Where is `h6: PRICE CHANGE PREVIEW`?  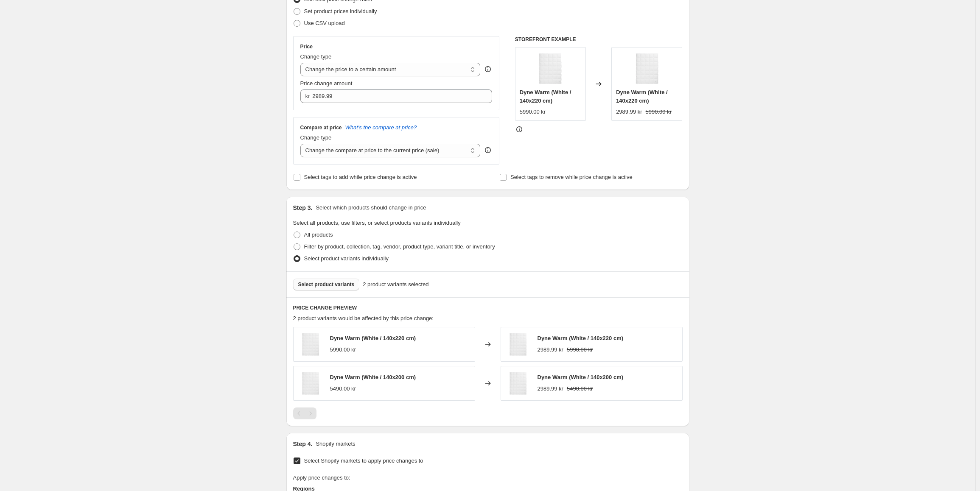 h6: PRICE CHANGE PREVIEW is located at coordinates (487, 308).